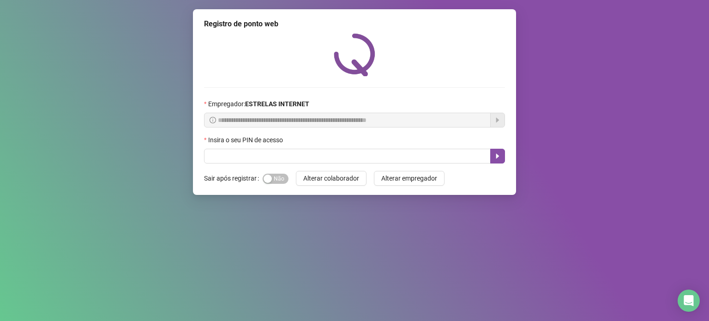  Describe the element at coordinates (233, 178) in the screenshot. I see `label: Sair após registrar` at that location.